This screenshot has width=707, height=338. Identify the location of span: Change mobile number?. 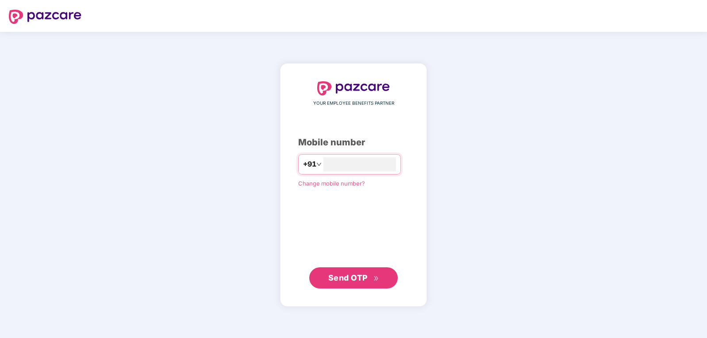
(331, 184).